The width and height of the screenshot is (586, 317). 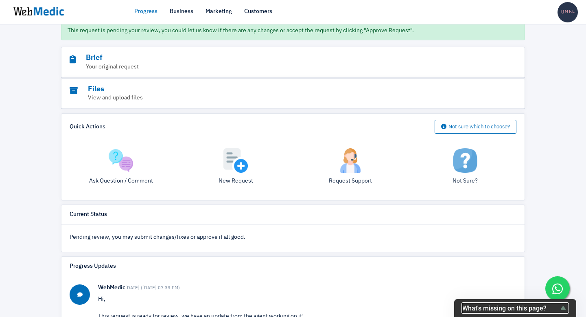 I want to click on h6: Current Status, so click(x=88, y=214).